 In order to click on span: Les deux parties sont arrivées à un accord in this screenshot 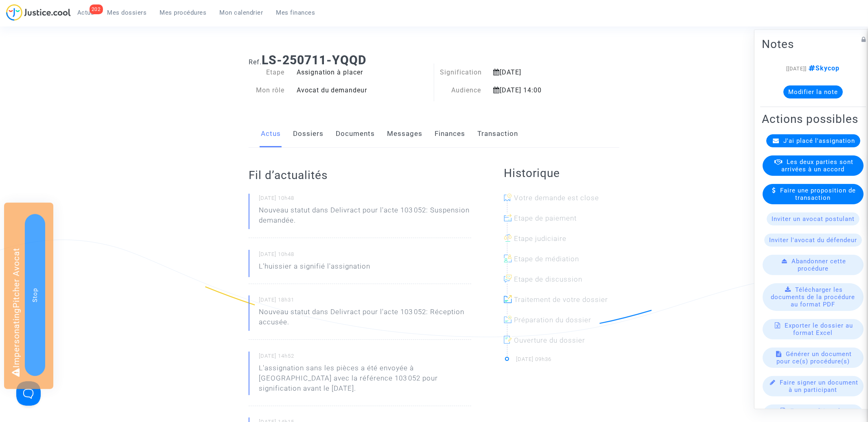, I will do `click(817, 165)`.